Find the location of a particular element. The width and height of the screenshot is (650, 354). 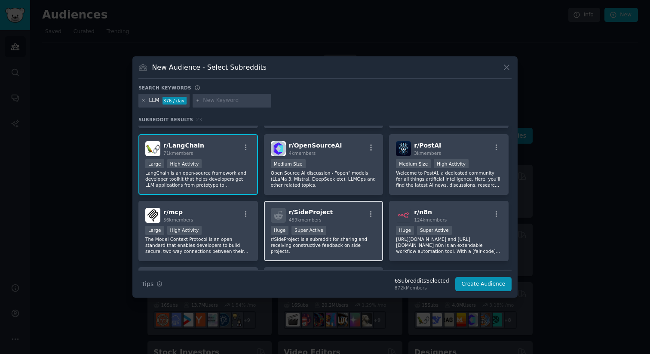

span: Subreddit Results is located at coordinates (165, 119).